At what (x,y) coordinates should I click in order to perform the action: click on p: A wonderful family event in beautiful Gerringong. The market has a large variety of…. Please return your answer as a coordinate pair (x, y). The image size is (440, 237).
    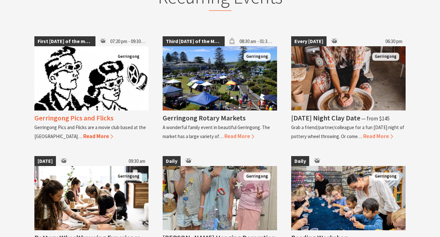
    Looking at the image, I should click on (216, 132).